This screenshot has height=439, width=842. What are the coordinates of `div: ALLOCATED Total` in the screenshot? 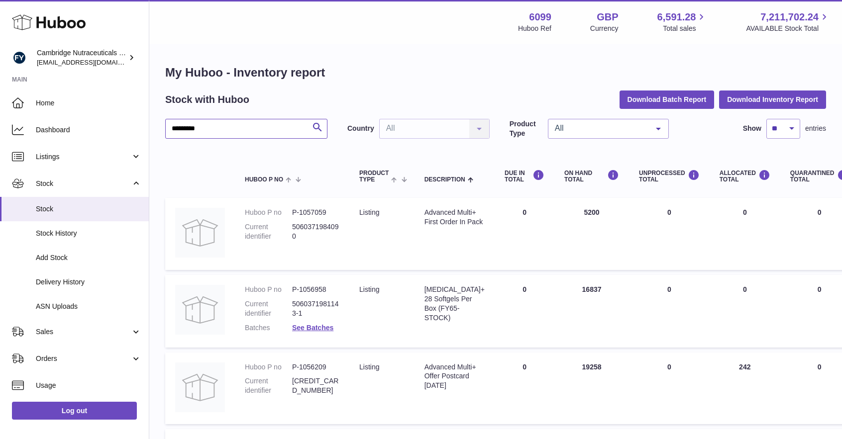 It's located at (745, 176).